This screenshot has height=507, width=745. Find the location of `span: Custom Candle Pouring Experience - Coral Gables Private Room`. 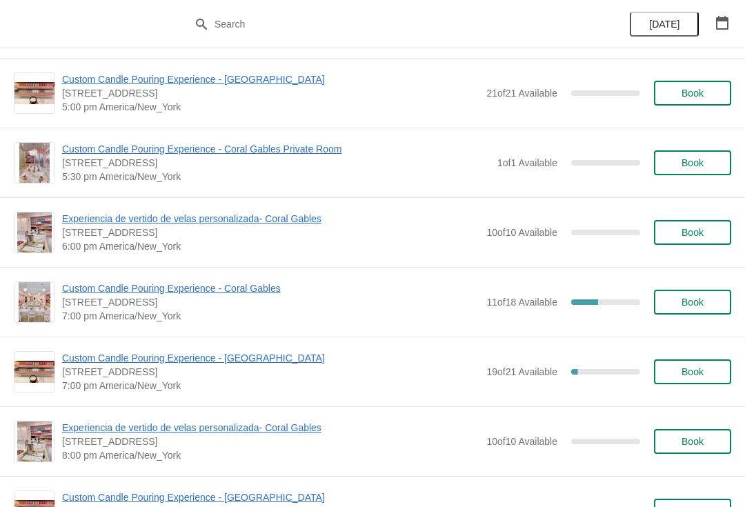

span: Custom Candle Pouring Experience - Coral Gables Private Room is located at coordinates (276, 149).